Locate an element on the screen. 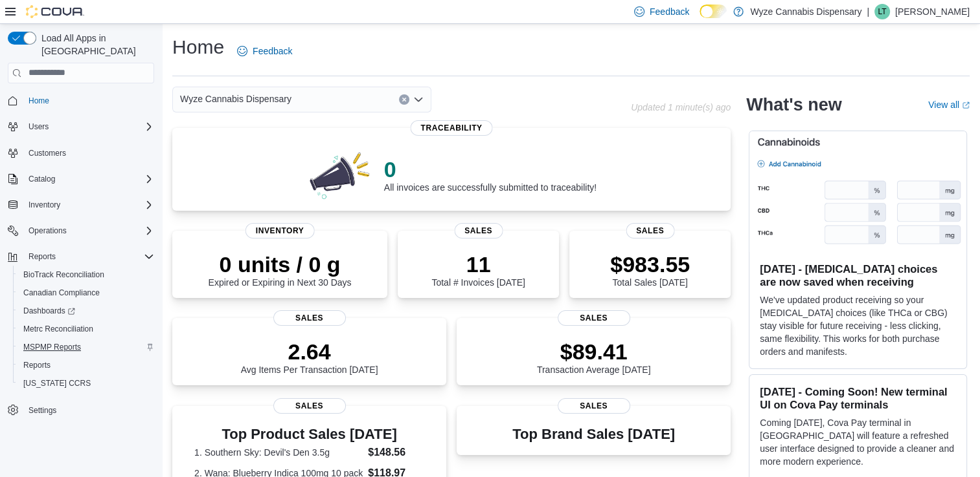 The width and height of the screenshot is (980, 477). span: Washington CCRS is located at coordinates (86, 383).